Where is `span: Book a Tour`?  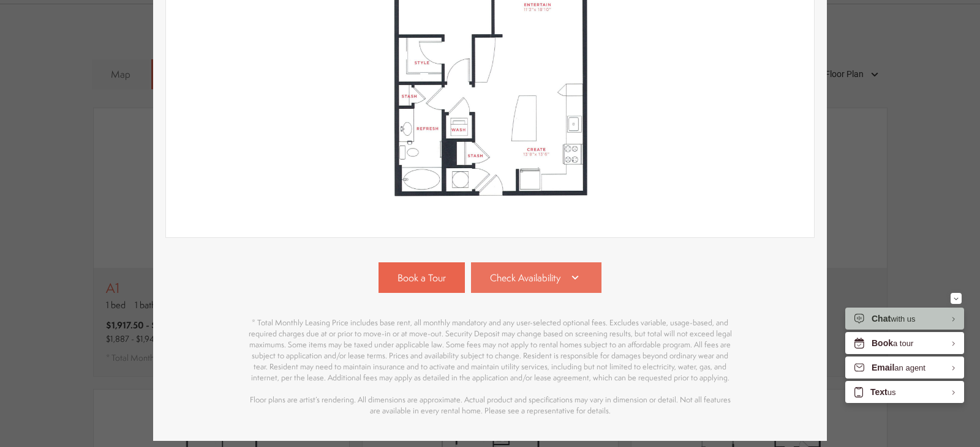 span: Book a Tour is located at coordinates (421, 278).